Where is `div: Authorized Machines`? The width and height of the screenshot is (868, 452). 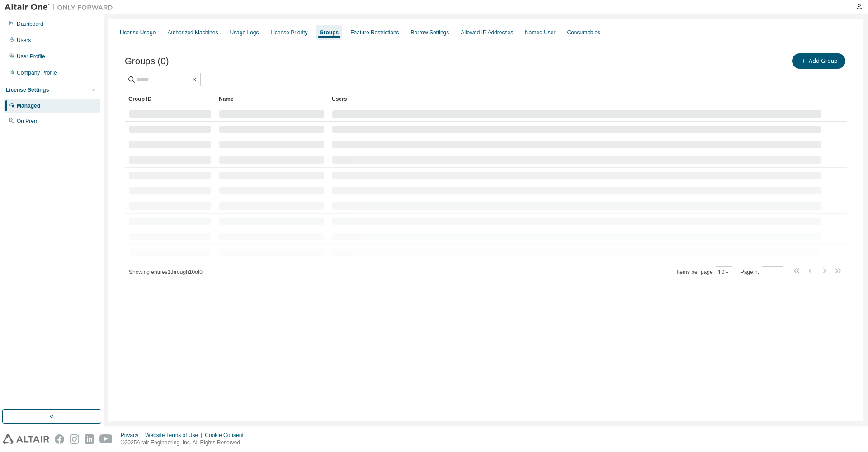
div: Authorized Machines is located at coordinates (192, 32).